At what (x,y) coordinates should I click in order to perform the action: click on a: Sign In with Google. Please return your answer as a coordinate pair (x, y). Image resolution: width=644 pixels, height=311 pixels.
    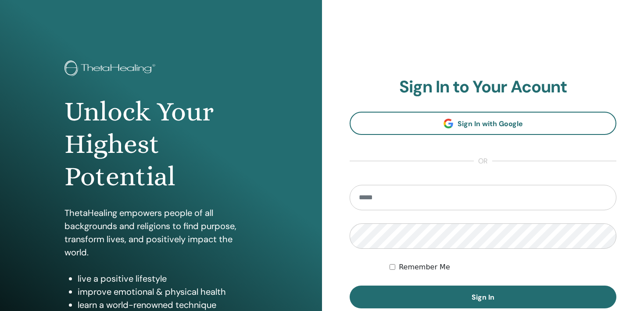
    Looking at the image, I should click on (483, 123).